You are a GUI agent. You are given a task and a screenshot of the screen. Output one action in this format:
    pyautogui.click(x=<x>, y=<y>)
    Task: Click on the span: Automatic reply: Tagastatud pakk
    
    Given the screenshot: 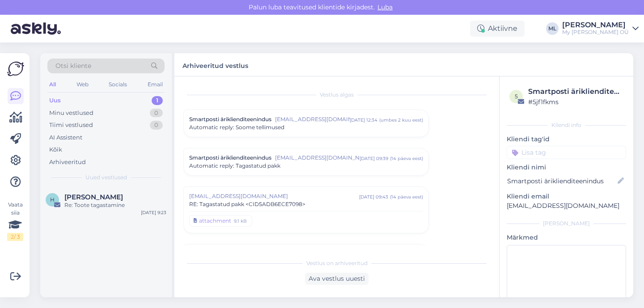 What is the action you would take?
    pyautogui.click(x=235, y=166)
    